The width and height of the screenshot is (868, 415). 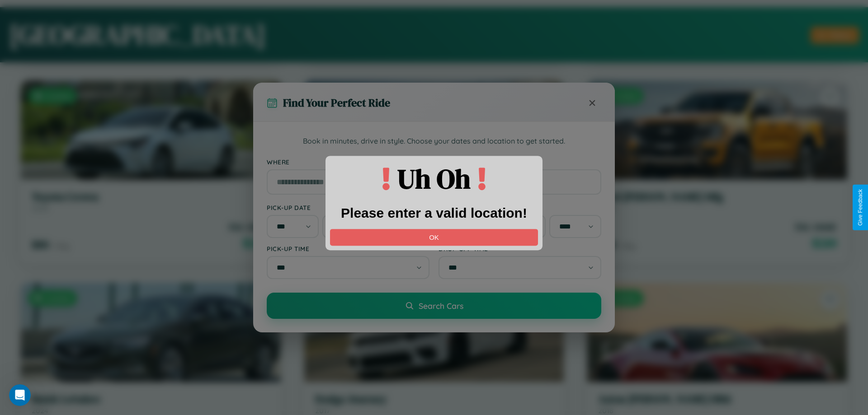 I want to click on label: Where, so click(x=434, y=162).